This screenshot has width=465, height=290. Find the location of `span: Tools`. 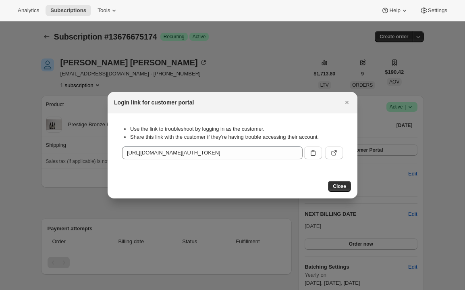

span: Tools is located at coordinates (104, 10).